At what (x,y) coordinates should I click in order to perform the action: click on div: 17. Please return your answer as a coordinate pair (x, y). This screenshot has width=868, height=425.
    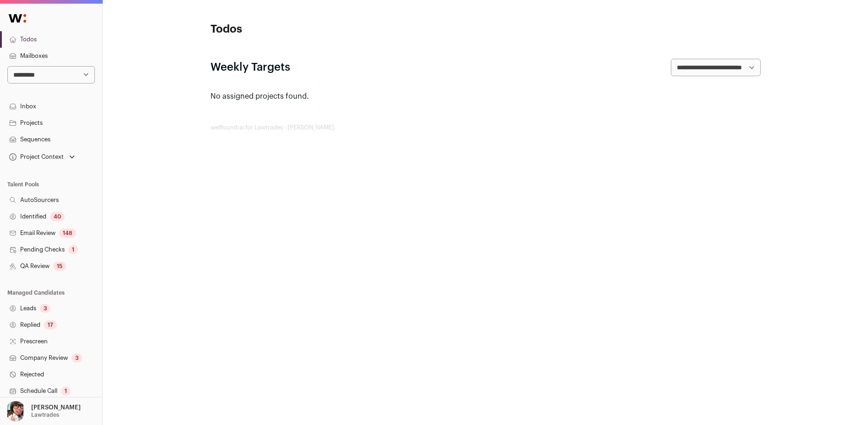
    Looking at the image, I should click on (50, 325).